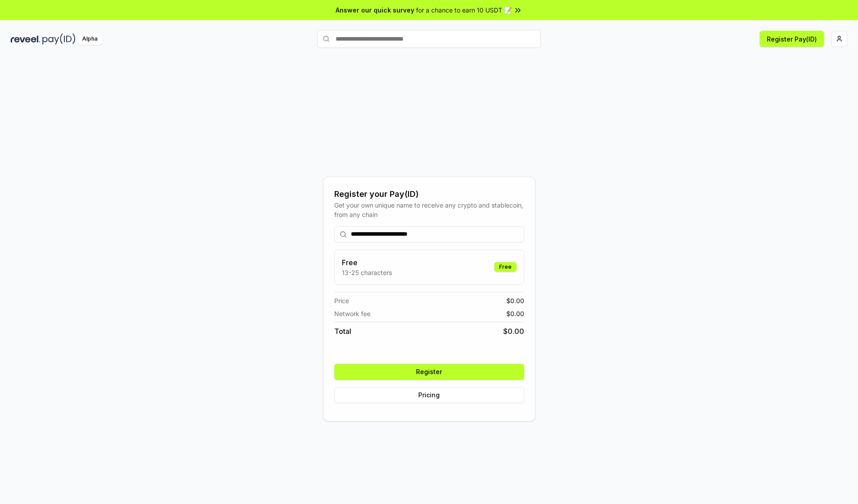 This screenshot has width=858, height=504. Describe the element at coordinates (429, 372) in the screenshot. I see `button: Register` at that location.